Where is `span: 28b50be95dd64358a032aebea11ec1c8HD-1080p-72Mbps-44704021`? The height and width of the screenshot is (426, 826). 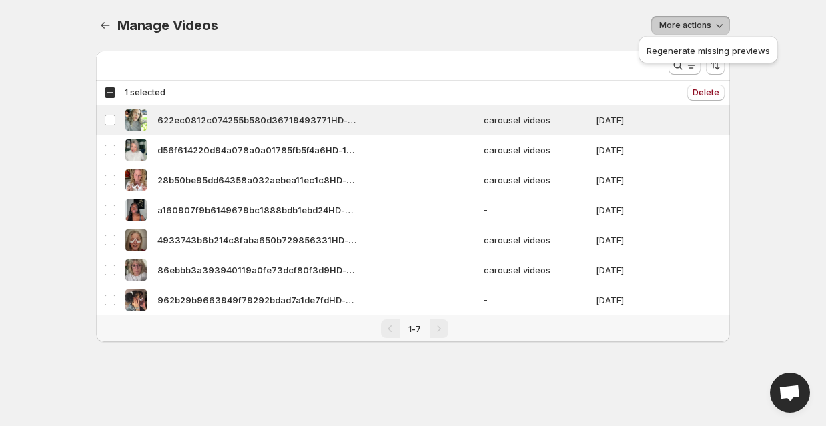
span: 28b50be95dd64358a032aebea11ec1c8HD-1080p-72Mbps-44704021 is located at coordinates (257, 180).